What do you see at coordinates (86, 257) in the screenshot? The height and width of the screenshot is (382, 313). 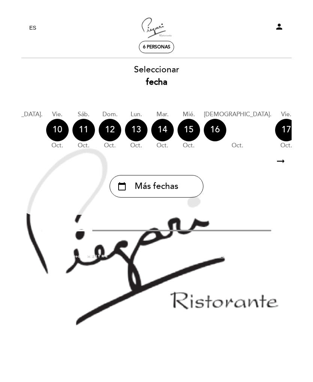 I see `a: powered by` at bounding box center [86, 257].